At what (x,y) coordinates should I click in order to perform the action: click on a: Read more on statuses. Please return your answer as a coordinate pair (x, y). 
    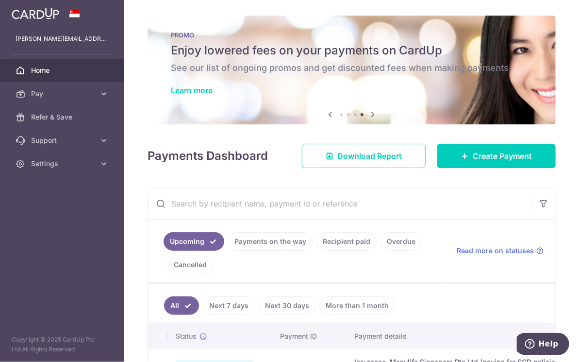
    Looking at the image, I should click on (500, 250).